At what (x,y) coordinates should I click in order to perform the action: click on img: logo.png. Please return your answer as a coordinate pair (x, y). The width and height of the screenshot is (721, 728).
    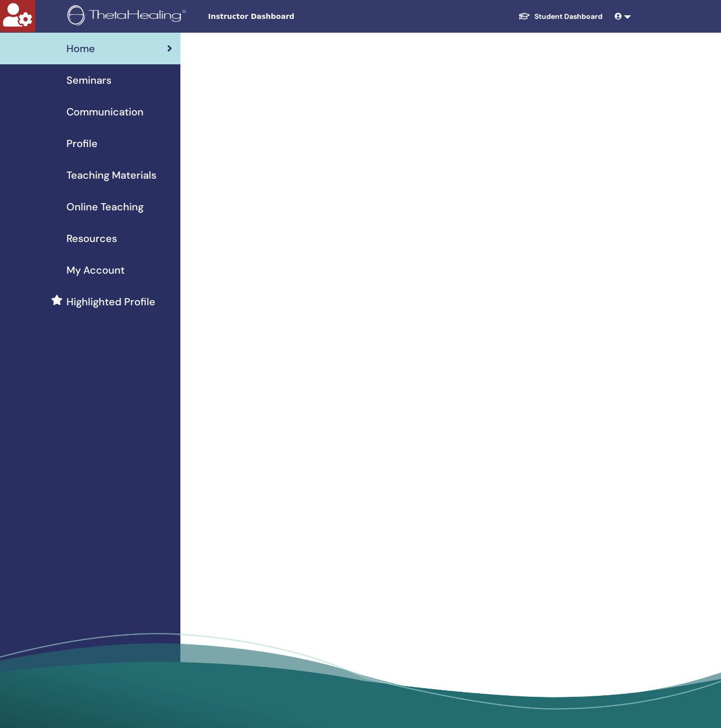
    Looking at the image, I should click on (128, 16).